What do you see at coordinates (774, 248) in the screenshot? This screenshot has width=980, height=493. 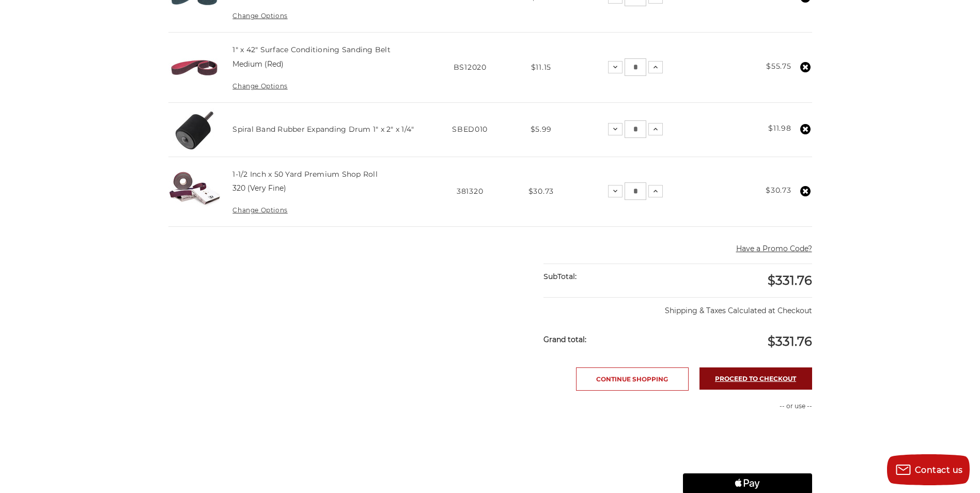 I see `button: Have a Promo Code?` at bounding box center [774, 248].